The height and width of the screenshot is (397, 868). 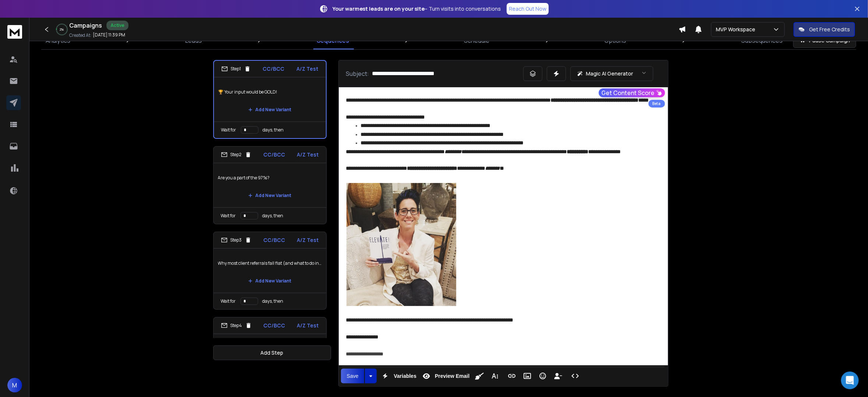 I want to click on span: M, so click(x=15, y=385).